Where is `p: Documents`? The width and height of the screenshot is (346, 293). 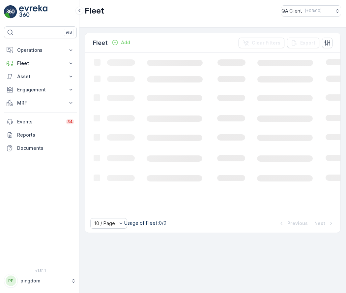 p: Documents is located at coordinates (45, 148).